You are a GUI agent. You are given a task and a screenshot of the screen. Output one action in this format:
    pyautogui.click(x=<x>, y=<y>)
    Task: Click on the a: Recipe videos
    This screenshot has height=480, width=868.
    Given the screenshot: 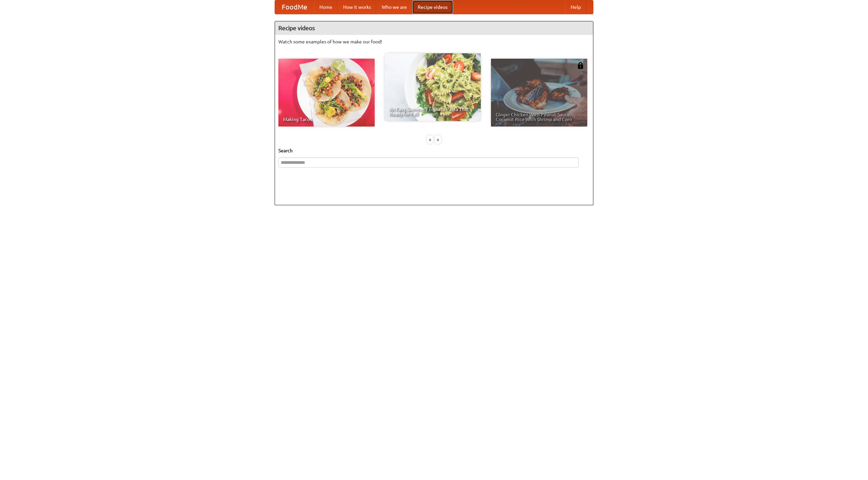 What is the action you would take?
    pyautogui.click(x=433, y=7)
    